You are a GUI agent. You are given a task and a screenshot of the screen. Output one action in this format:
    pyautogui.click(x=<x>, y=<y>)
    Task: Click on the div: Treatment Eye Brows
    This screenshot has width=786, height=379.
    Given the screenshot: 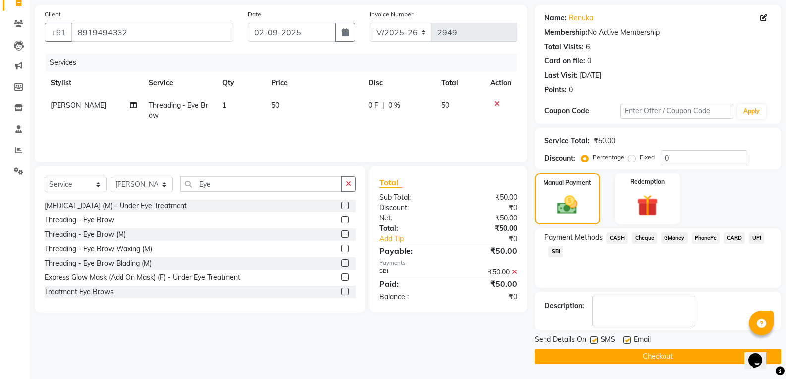 What is the action you would take?
    pyautogui.click(x=79, y=292)
    